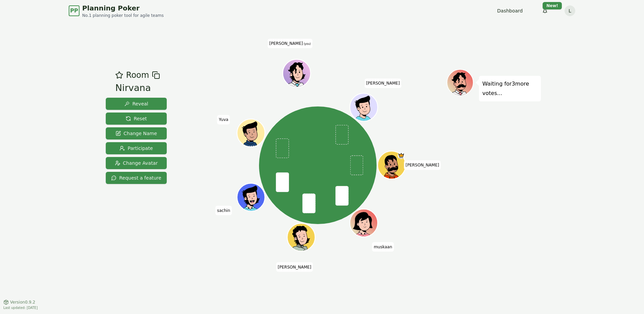 The height and width of the screenshot is (314, 644). I want to click on span: Reset, so click(136, 118).